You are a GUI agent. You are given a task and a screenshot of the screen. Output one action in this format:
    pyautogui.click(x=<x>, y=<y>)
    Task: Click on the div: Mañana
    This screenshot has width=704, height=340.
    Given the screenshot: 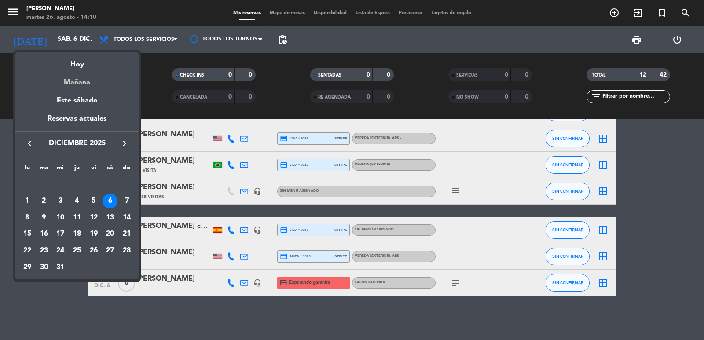 What is the action you would take?
    pyautogui.click(x=77, y=79)
    